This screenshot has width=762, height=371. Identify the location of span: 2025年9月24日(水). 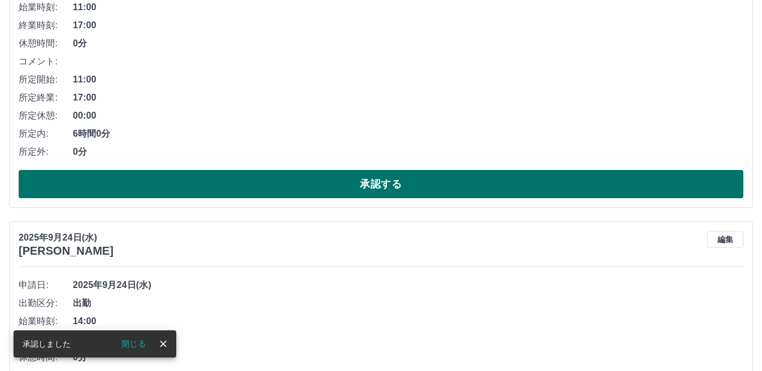
(408, 285).